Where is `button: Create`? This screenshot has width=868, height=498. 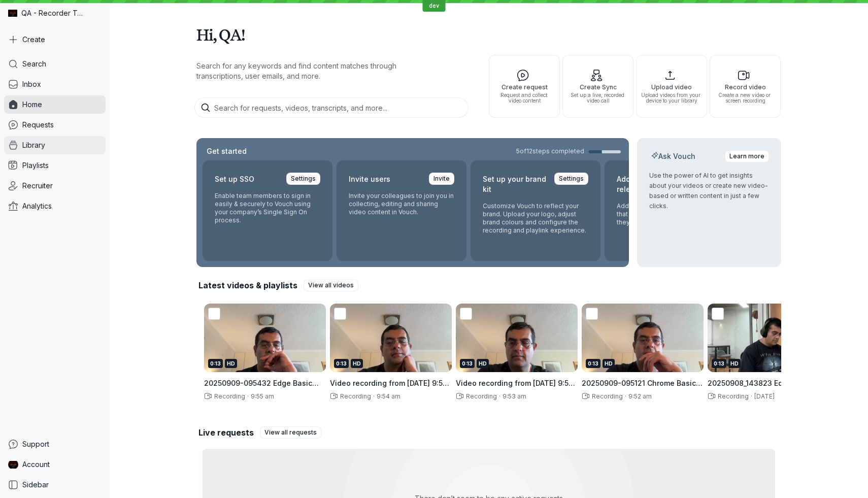
button: Create is located at coordinates (54, 39).